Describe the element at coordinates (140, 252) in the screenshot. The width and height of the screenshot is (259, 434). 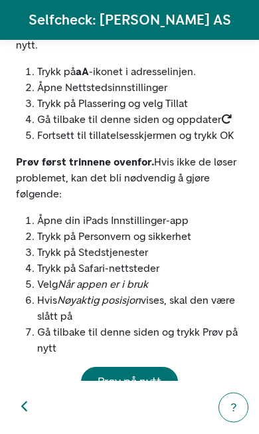
I see `li: Trykk på Stedstjenester` at that location.